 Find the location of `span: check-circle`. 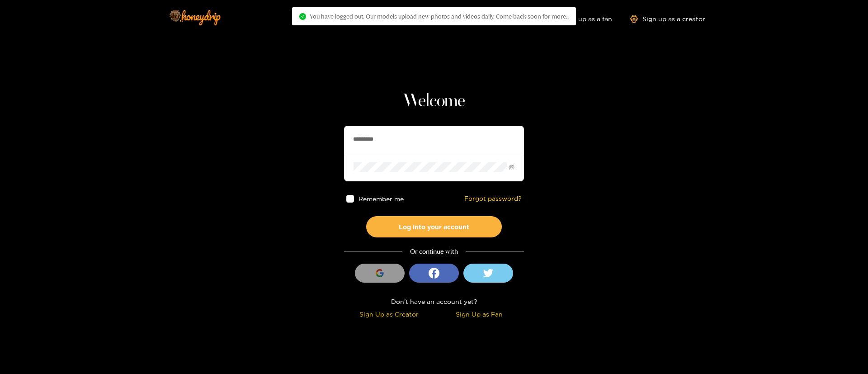

span: check-circle is located at coordinates (302, 16).